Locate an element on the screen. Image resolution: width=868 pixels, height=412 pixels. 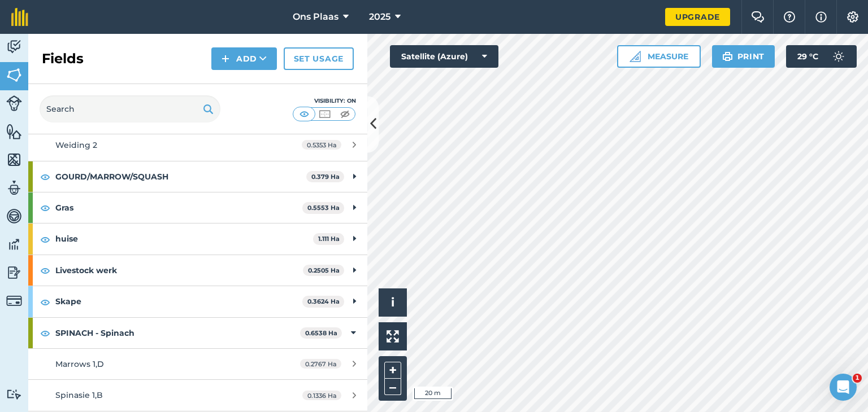
img: svg+xml;base64,PHN2ZyB4bWxucz0iaHR0cDovL3d3dy53My5vcmcvMjAwMC9zdmciIHdpZHRoPSIxNCIgaGVpZ2h0PSIyNC... is located at coordinates (226, 59).